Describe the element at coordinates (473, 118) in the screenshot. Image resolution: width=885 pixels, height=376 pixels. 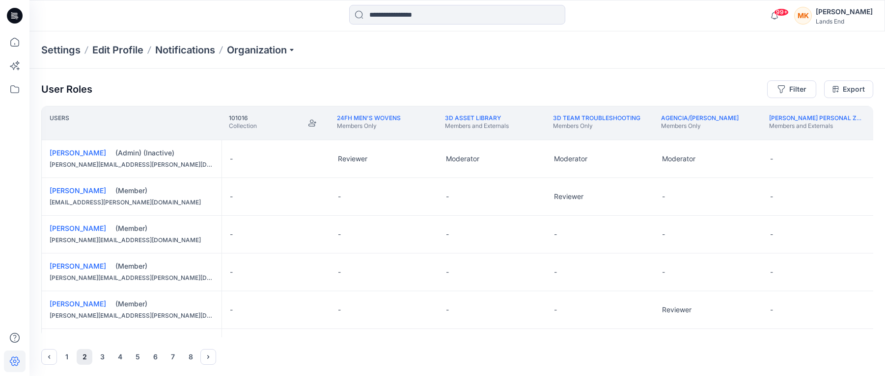
I see `a: 3D ASSET LIBRARY` at that location.